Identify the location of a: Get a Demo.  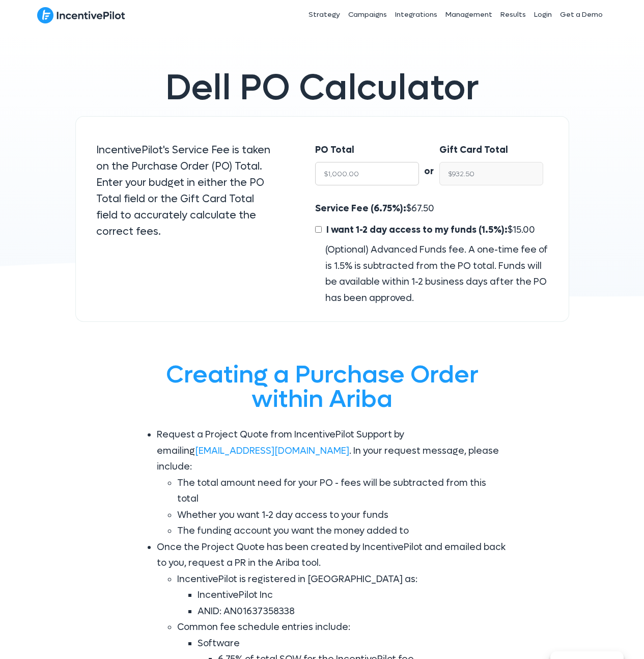
(581, 14).